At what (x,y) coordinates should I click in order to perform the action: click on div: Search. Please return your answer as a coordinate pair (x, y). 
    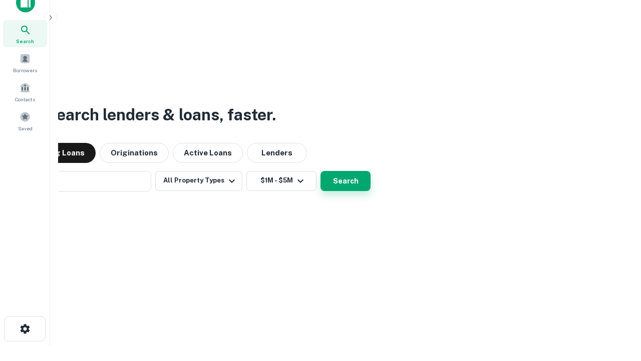
    Looking at the image, I should click on (25, 34).